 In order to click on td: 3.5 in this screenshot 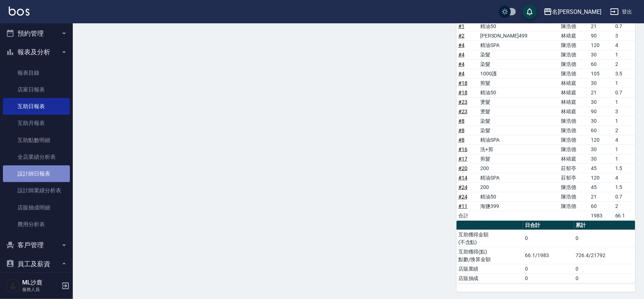, I will do `click(625, 74)`.